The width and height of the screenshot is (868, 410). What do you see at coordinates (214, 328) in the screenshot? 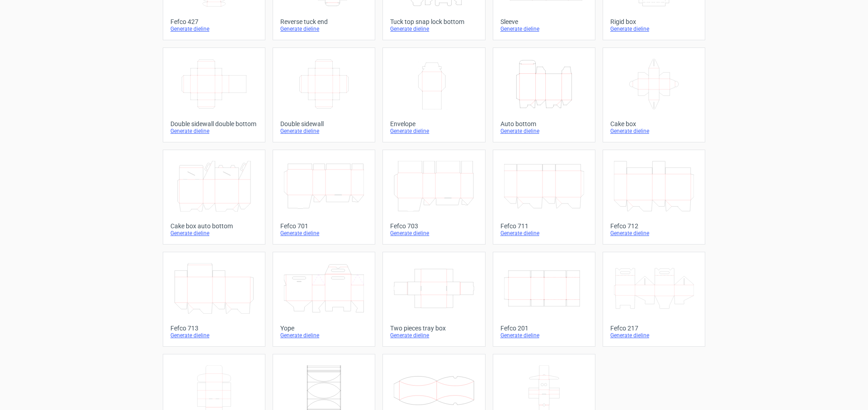
I see `div: Fefco 713` at bounding box center [214, 328].